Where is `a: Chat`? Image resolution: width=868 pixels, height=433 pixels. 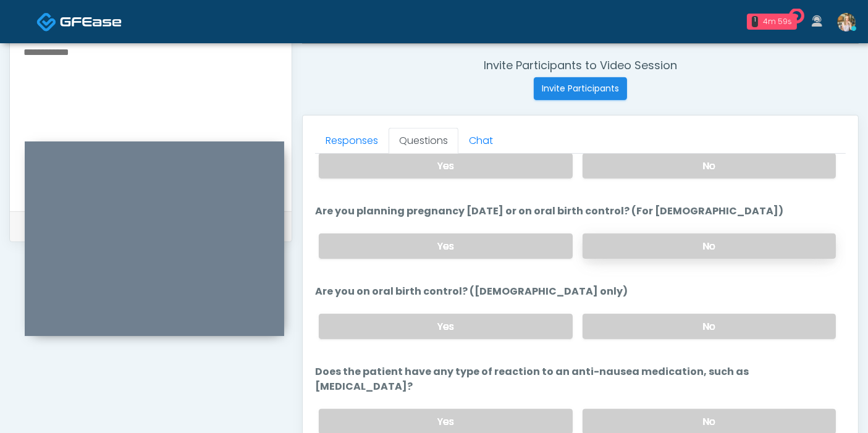
a: Chat is located at coordinates (481, 141).